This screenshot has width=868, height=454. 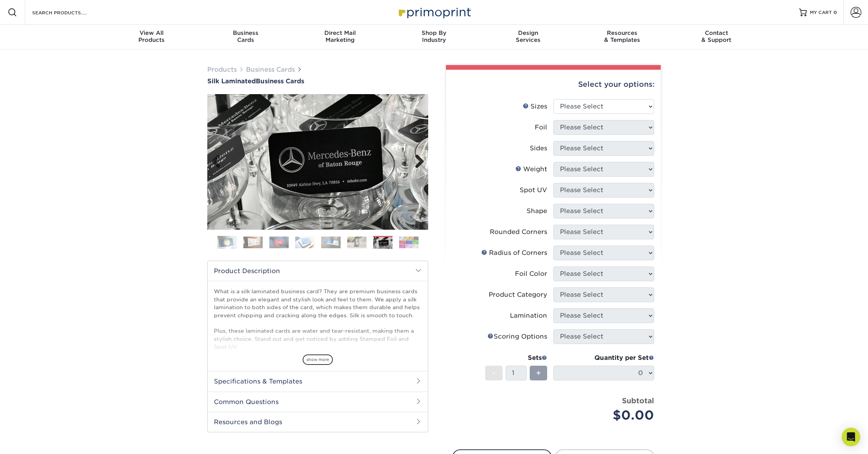 What do you see at coordinates (318, 271) in the screenshot?
I see `h2: Product Description` at bounding box center [318, 271].